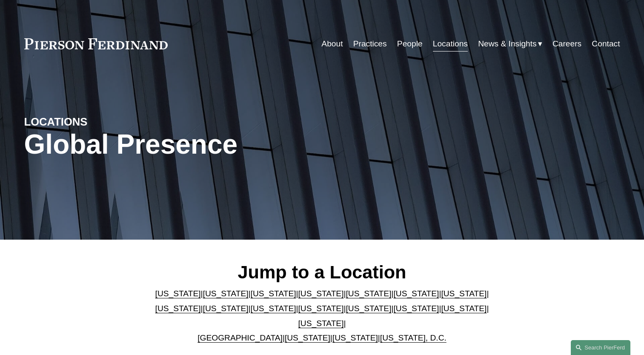 The height and width of the screenshot is (355, 644). What do you see at coordinates (322, 272) in the screenshot?
I see `h2: Jump to a Location` at bounding box center [322, 272].